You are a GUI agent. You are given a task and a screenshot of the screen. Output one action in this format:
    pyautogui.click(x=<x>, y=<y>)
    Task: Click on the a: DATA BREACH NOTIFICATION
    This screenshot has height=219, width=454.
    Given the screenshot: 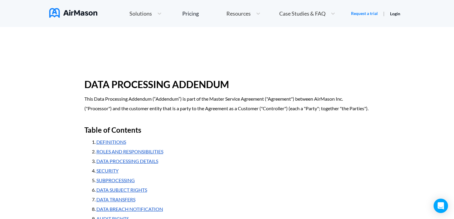 What is the action you would take?
    pyautogui.click(x=130, y=209)
    